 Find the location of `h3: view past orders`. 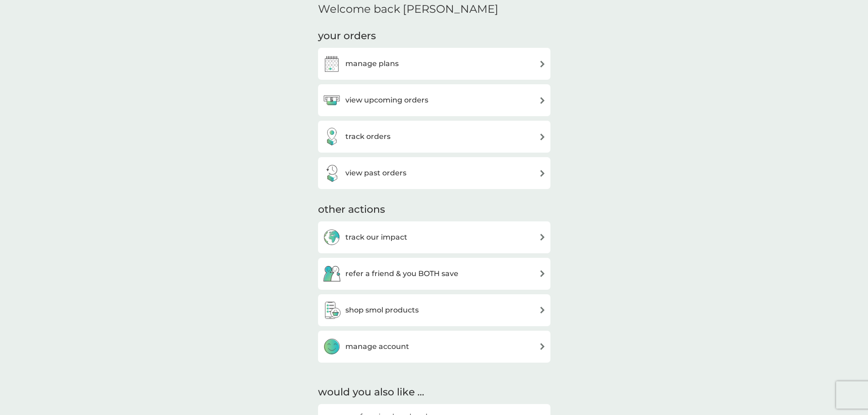

h3: view past orders is located at coordinates (376, 173).